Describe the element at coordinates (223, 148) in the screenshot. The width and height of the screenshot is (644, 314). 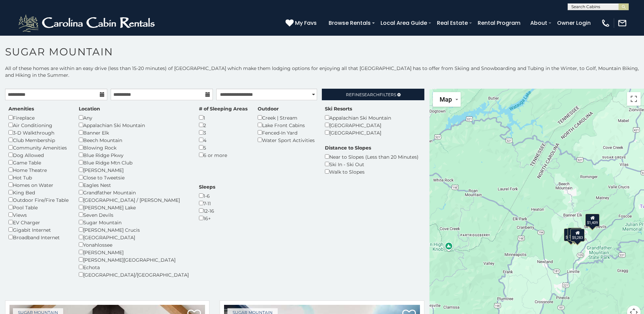
I see `div: 5` at that location.